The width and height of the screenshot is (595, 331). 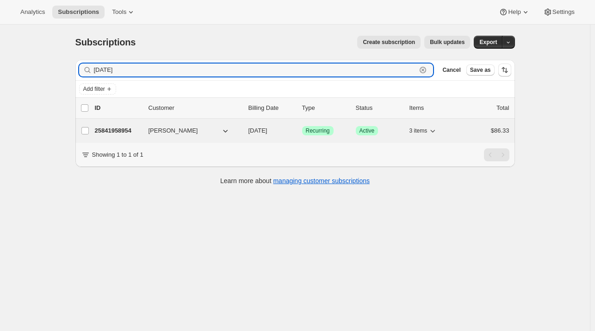 What do you see at coordinates (321, 181) in the screenshot?
I see `a: managing customer subscriptions` at bounding box center [321, 181].